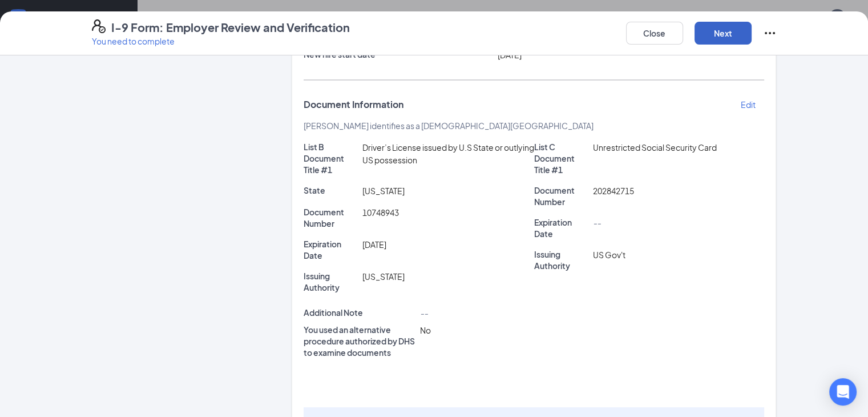  Describe the element at coordinates (331, 158) in the screenshot. I see `p: List B Document Title #1` at that location.